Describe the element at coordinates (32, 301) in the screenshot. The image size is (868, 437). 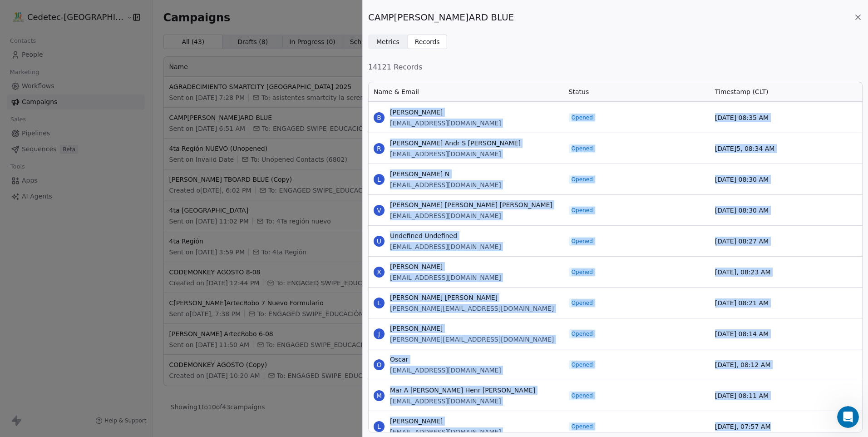
I see `button: Gif picker` at that location.